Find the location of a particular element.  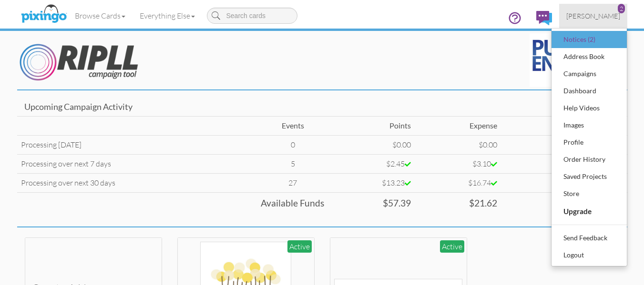

a: Saved Projects is located at coordinates (589, 176).